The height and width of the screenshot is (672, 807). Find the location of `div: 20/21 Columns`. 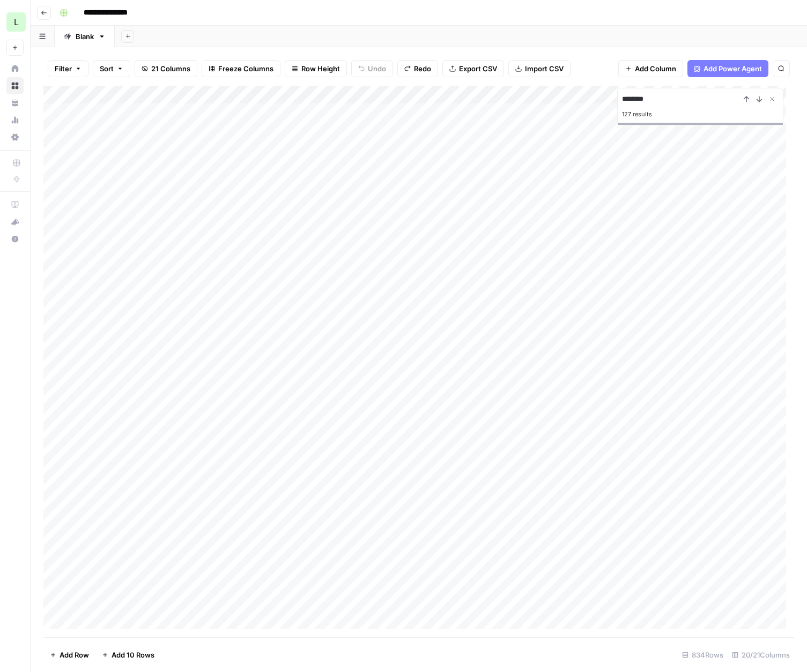

div: 20/21 Columns is located at coordinates (761, 655).